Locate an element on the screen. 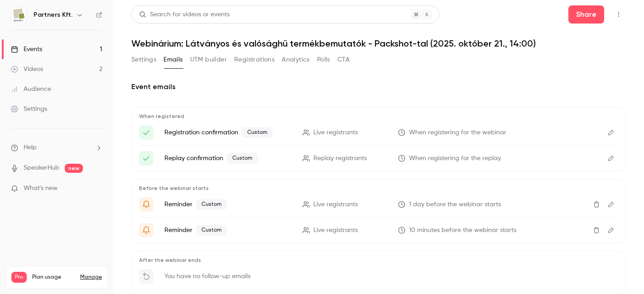  button: Analytics is located at coordinates (296, 60).